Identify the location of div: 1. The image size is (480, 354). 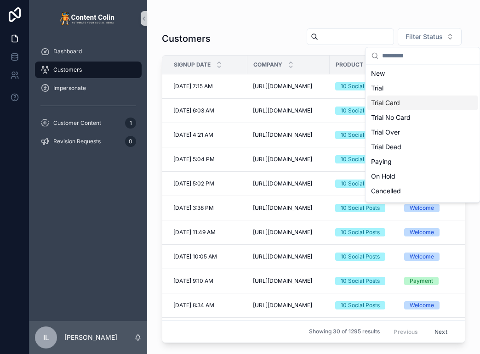
(131, 123).